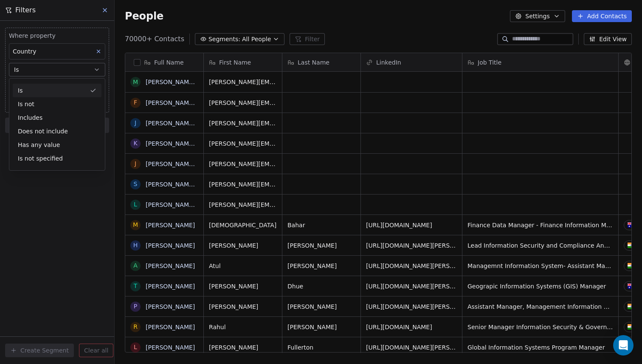 The width and height of the screenshot is (642, 364). Describe the element at coordinates (135, 82) in the screenshot. I see `div: m` at that location.